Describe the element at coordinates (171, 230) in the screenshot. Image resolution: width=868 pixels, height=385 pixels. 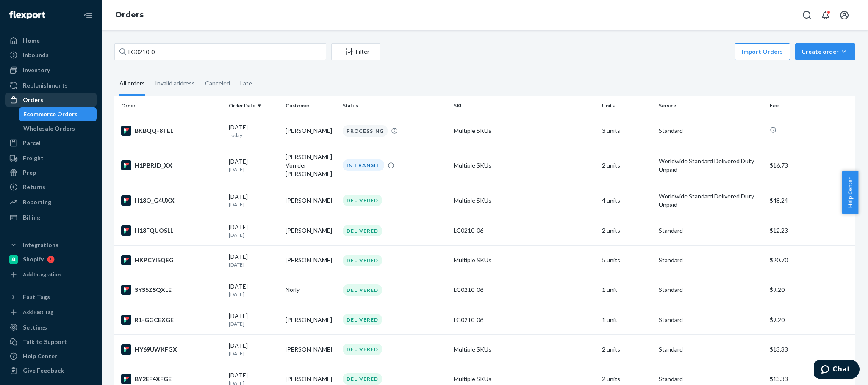
I see `div: H13FQUOSLL` at that location.